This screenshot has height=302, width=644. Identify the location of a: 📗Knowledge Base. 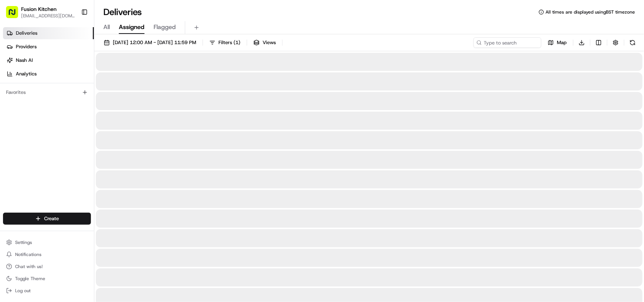
(32, 172).